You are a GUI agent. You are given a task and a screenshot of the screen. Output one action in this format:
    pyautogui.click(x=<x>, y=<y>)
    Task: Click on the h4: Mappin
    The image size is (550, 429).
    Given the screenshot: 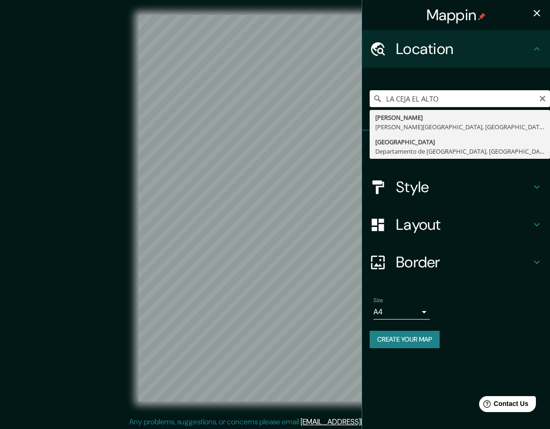 What is the action you would take?
    pyautogui.click(x=456, y=15)
    